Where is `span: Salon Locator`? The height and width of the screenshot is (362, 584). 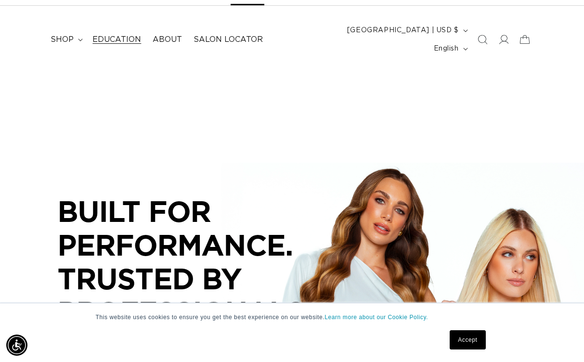
span: Salon Locator is located at coordinates (228, 39).